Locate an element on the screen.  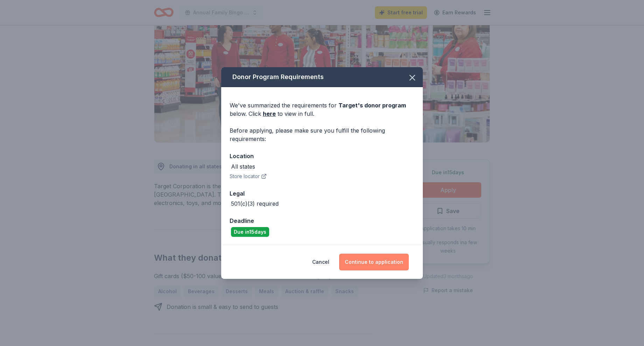
button: Store locator is located at coordinates (248, 176).